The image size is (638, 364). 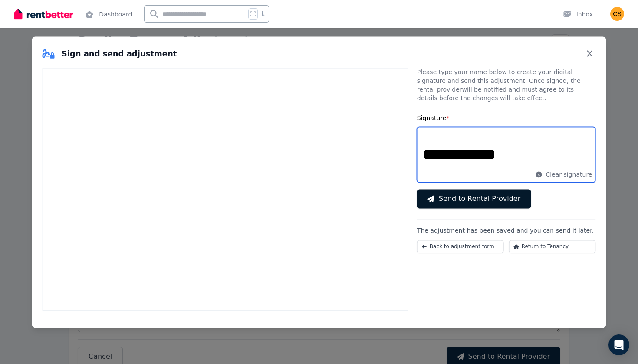 I want to click on label: Signature, so click(x=433, y=118).